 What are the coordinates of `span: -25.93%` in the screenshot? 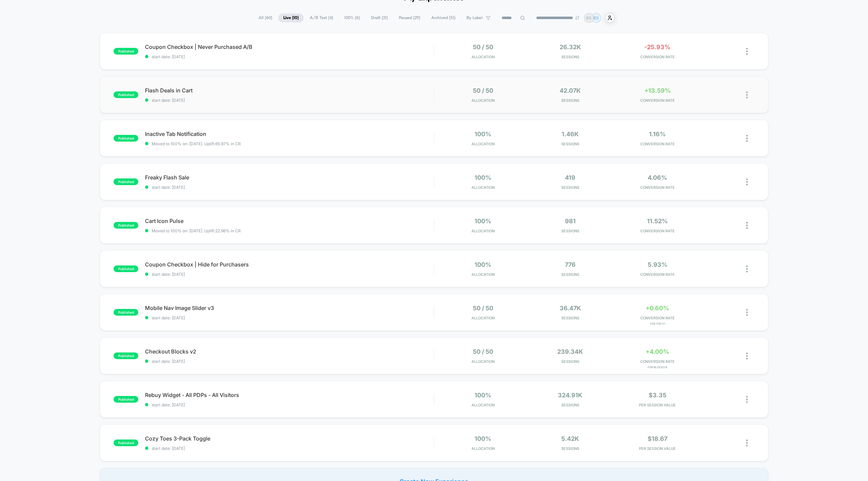 It's located at (658, 47).